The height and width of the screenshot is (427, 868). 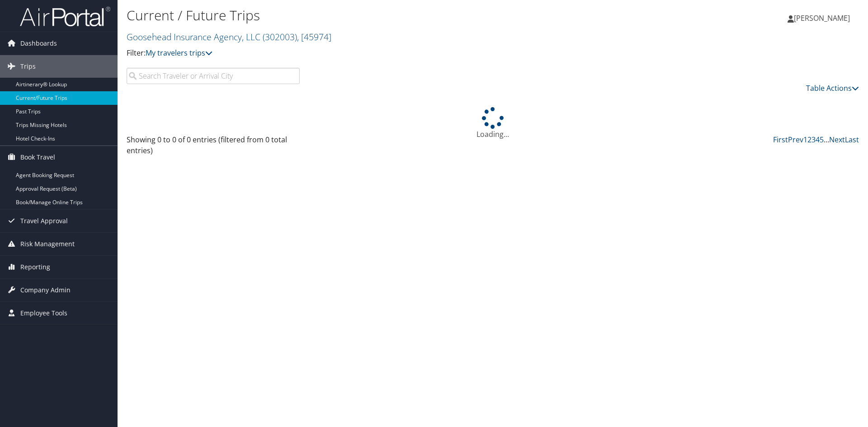 I want to click on div: Showing 0 to 0 of 0 entries (filtered from 0 total entries), so click(x=213, y=147).